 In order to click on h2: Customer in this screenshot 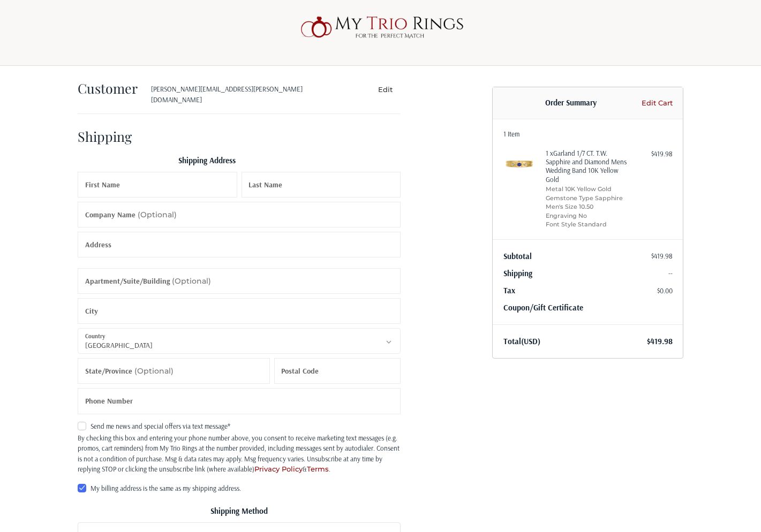, I will do `click(109, 88)`.